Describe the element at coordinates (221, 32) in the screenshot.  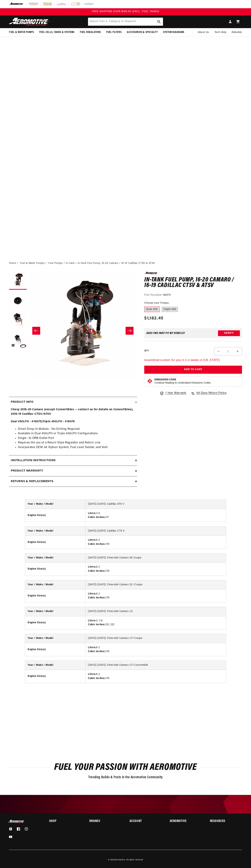
I see `span: Tech Help` at that location.